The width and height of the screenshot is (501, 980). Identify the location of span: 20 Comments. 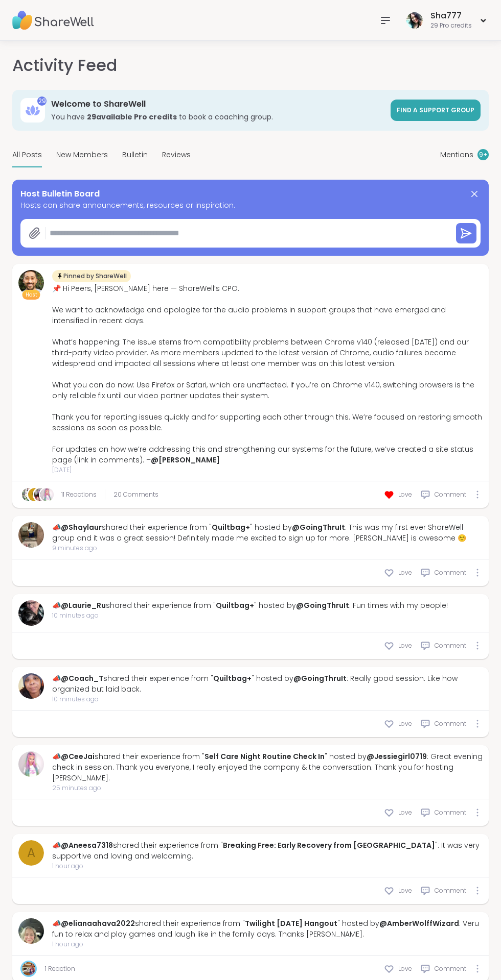
(136, 495).